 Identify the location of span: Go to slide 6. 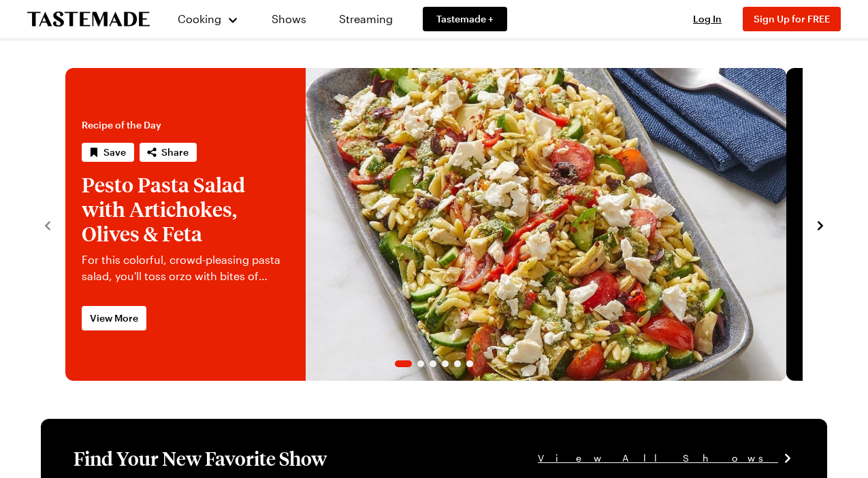
(469, 364).